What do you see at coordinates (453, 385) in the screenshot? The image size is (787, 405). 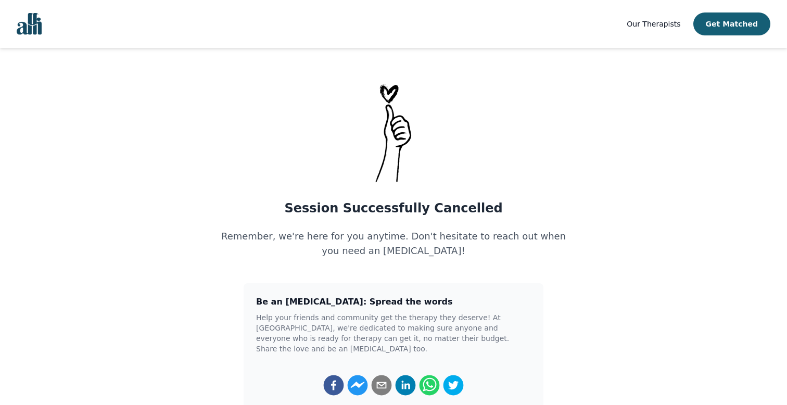 I see `button: twitter` at bounding box center [453, 385].